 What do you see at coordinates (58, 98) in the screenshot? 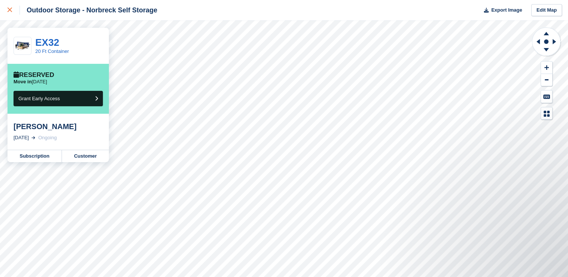
I see `button: Grant Early Access` at bounding box center [58, 98].